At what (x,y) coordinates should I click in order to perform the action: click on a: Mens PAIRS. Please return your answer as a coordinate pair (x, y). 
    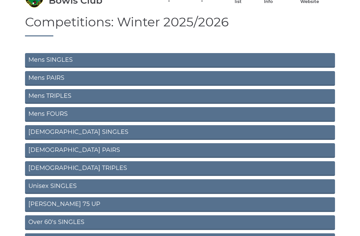
    Looking at the image, I should click on (180, 78).